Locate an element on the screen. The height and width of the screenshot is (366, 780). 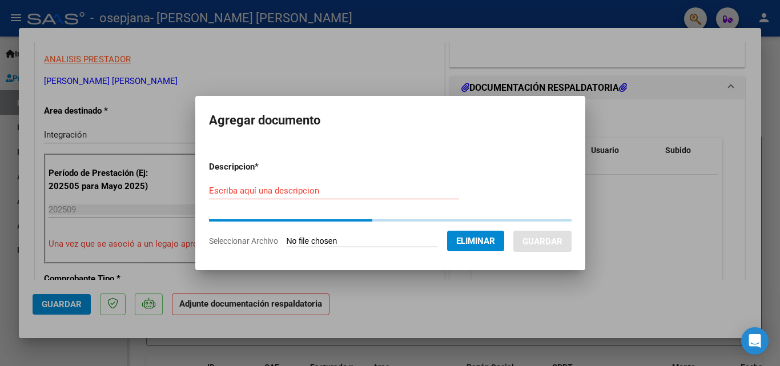
span: Eliminar is located at coordinates (476, 241).